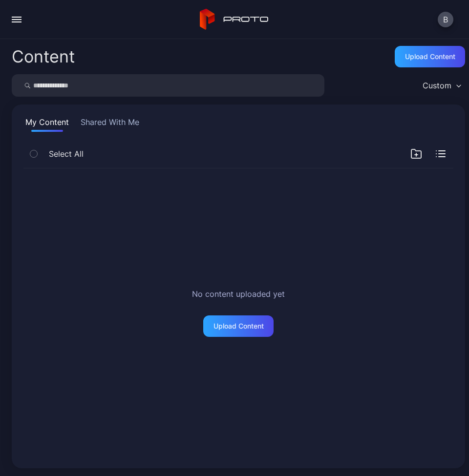 This screenshot has height=476, width=469. I want to click on button: My Content, so click(47, 124).